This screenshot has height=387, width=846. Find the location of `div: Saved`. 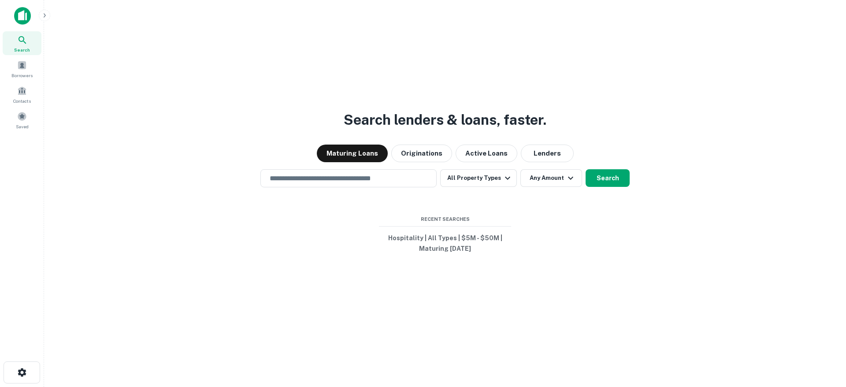

div: Saved is located at coordinates (22, 120).